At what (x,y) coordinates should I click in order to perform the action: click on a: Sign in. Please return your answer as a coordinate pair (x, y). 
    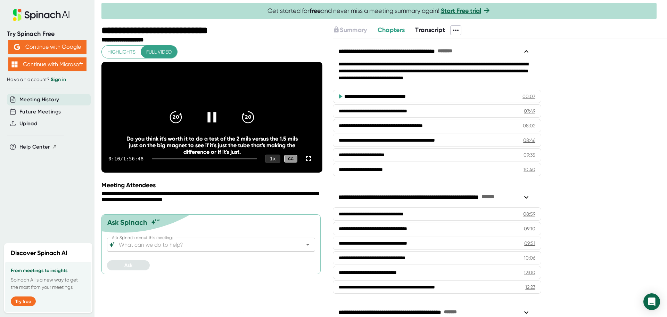
    Looking at the image, I should click on (58, 79).